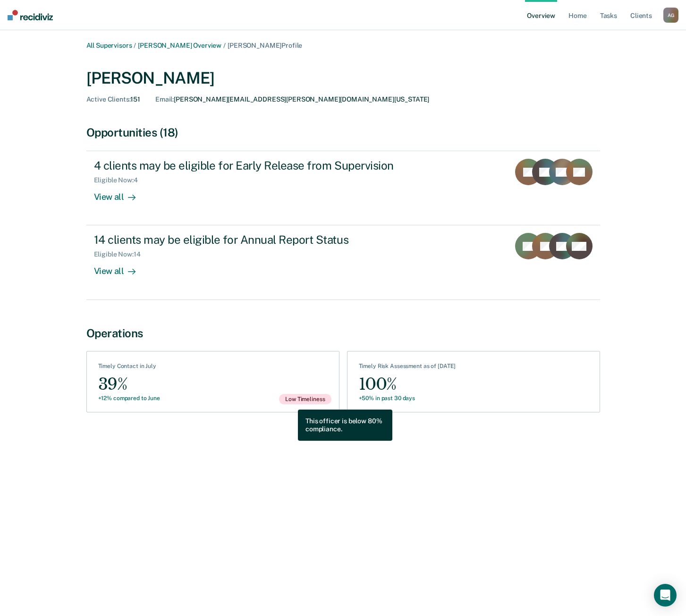 The height and width of the screenshot is (616, 686). Describe the element at coordinates (343, 188) in the screenshot. I see `a: 4 clients may be eligible for Early Release from SupervisionEligible Now:4View all` at that location.